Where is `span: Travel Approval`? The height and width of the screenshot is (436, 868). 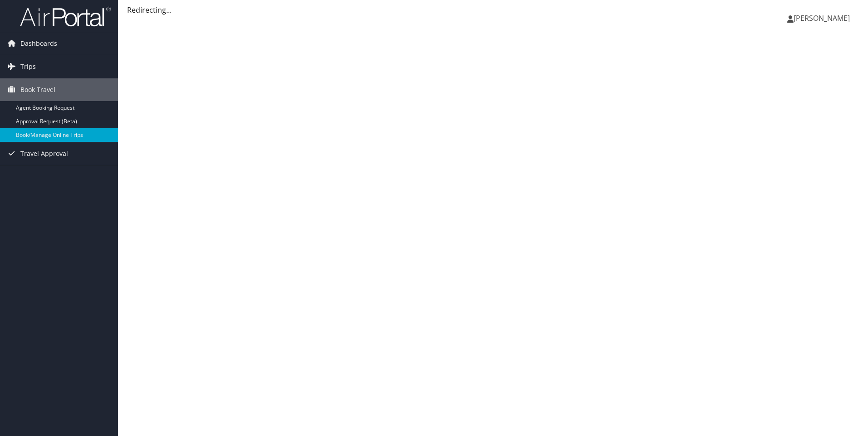
span: Travel Approval is located at coordinates (44, 154).